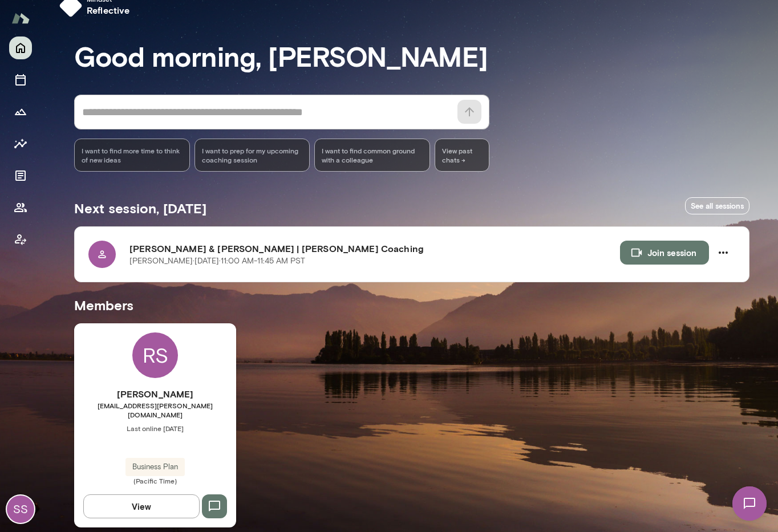  I want to click on img: Mento, so click(20, 18).